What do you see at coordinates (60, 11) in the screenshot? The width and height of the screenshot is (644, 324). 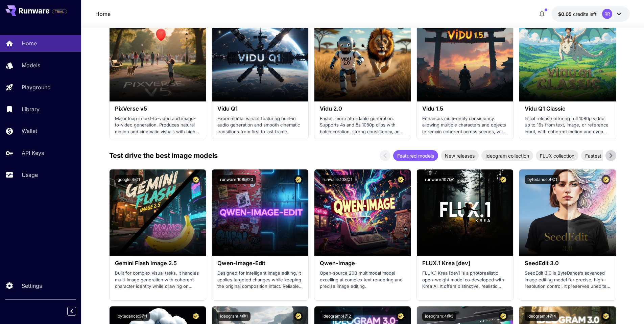 I see `span: TRIAL` at bounding box center [60, 11].